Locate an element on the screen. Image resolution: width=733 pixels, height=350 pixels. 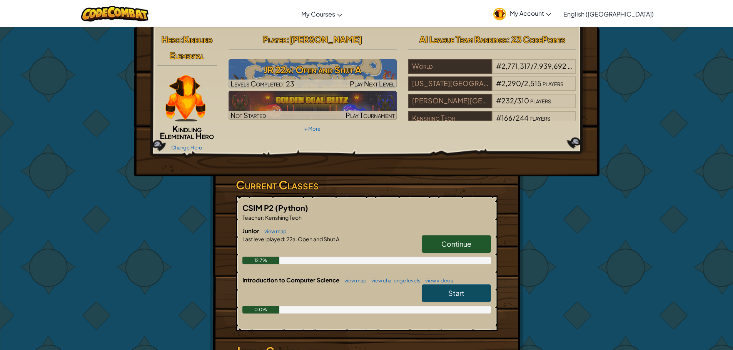
span: Play Tournament is located at coordinates (370, 115).